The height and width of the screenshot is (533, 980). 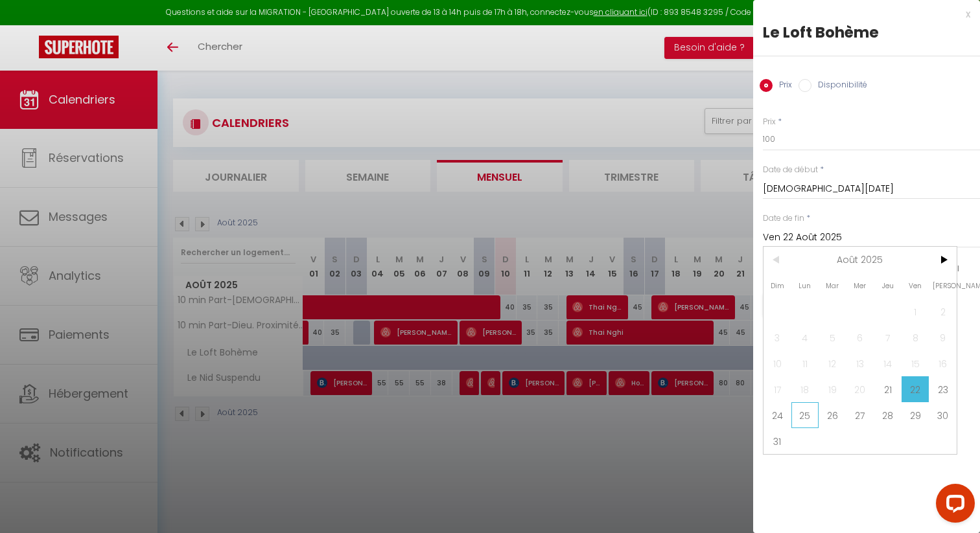 What do you see at coordinates (915, 312) in the screenshot?
I see `span: 1` at bounding box center [915, 312].